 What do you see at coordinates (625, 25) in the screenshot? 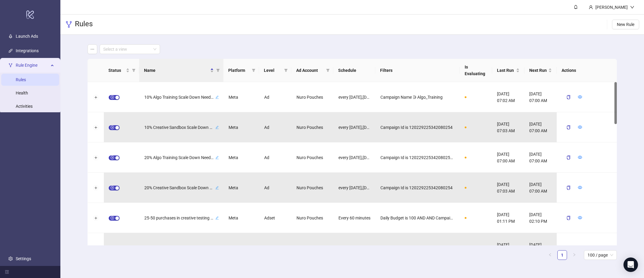
I see `span: New Rule` at bounding box center [625, 25].